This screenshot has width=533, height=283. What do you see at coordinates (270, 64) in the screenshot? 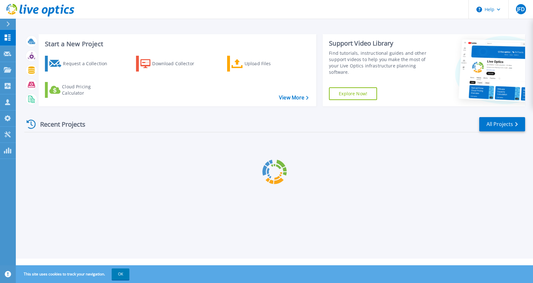
I see `div: Upload Files` at bounding box center [270, 64].